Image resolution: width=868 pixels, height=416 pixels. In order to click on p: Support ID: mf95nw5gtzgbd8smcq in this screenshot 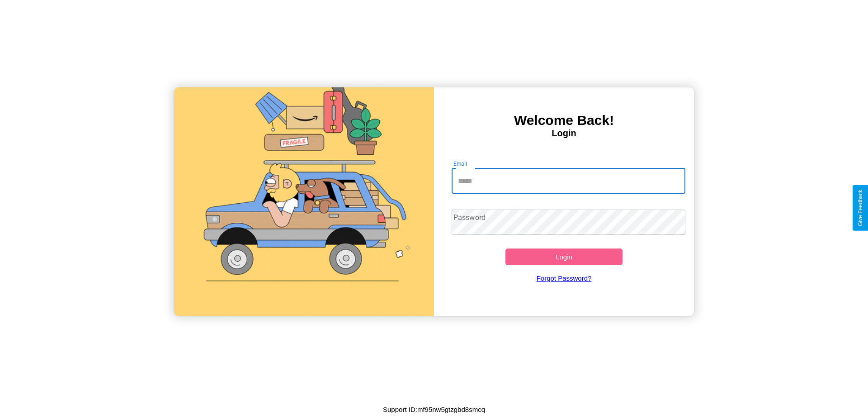, I will do `click(434, 409)`.